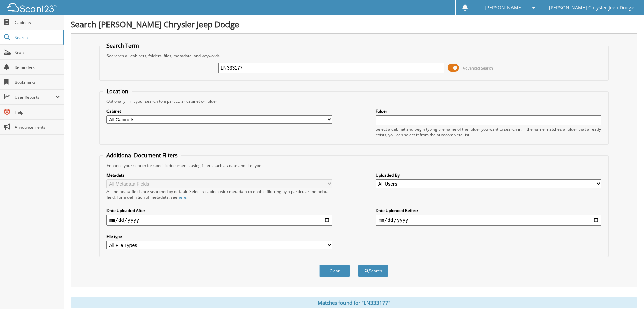  Describe the element at coordinates (220, 111) in the screenshot. I see `label: Cabinet` at that location.